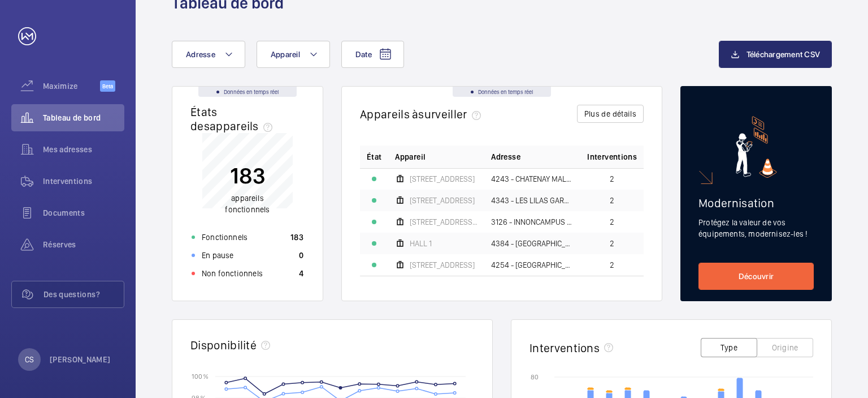  What do you see at coordinates (29, 360) in the screenshot?
I see `p: CS` at bounding box center [29, 360].